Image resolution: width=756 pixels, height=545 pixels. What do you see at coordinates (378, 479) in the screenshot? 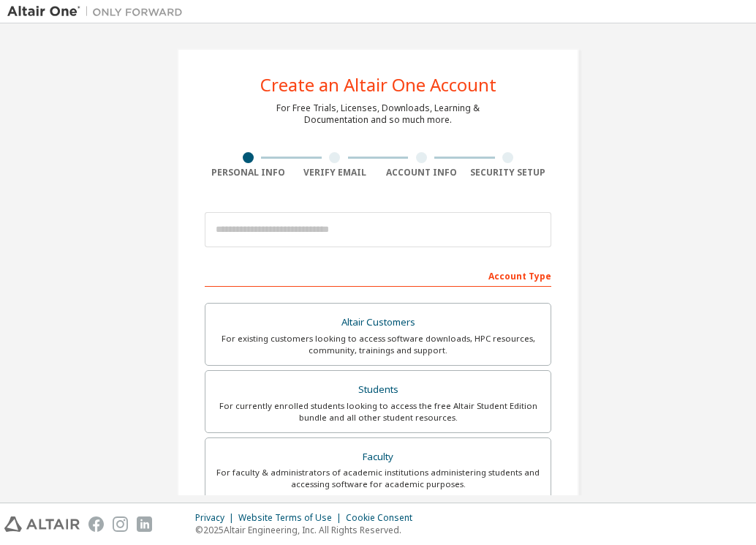
I see `div: For faculty & administrators of academic institutions administering students and accessing softwa...` at bounding box center [378, 479].